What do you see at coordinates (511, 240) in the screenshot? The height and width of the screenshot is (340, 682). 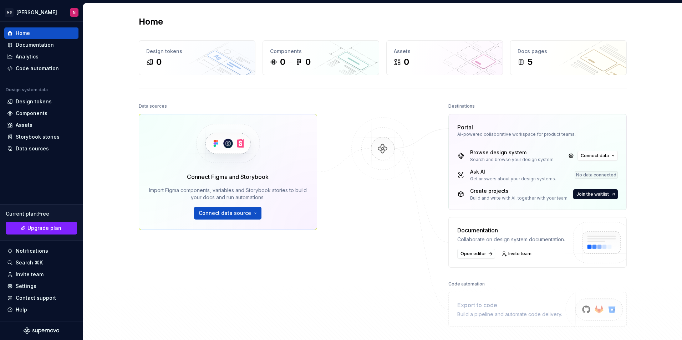 I see `div: Collaborate on design system documentation.` at bounding box center [511, 240].